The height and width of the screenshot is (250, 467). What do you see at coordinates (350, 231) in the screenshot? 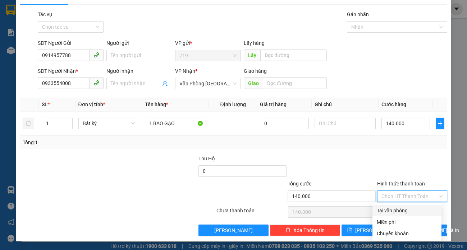
I see `span: save` at bounding box center [350, 231].